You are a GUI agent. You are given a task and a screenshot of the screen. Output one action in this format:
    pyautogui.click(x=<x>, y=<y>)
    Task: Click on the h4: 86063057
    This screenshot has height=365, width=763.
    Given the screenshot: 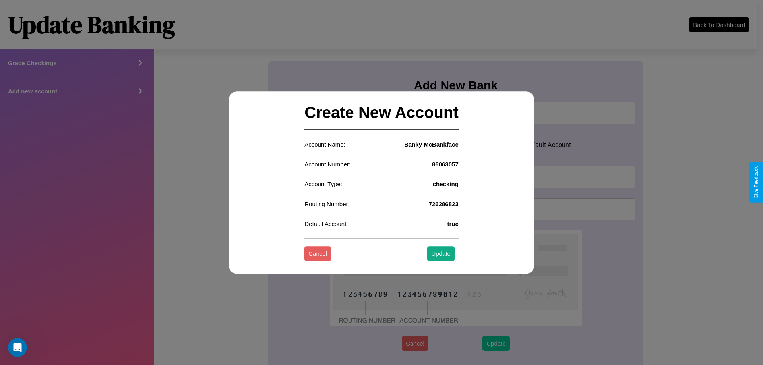 What is the action you would take?
    pyautogui.click(x=445, y=164)
    